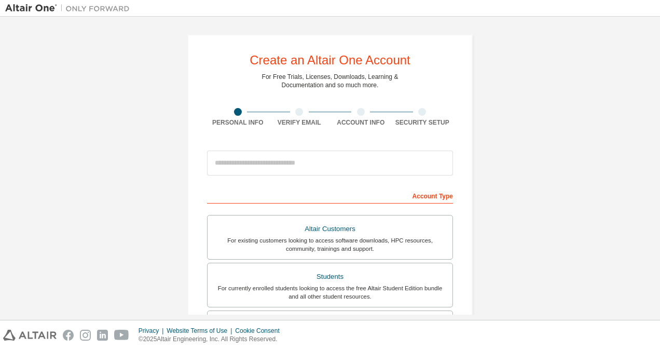 This screenshot has height=350, width=660. Describe the element at coordinates (121, 335) in the screenshot. I see `img: youtube.svg` at that location.